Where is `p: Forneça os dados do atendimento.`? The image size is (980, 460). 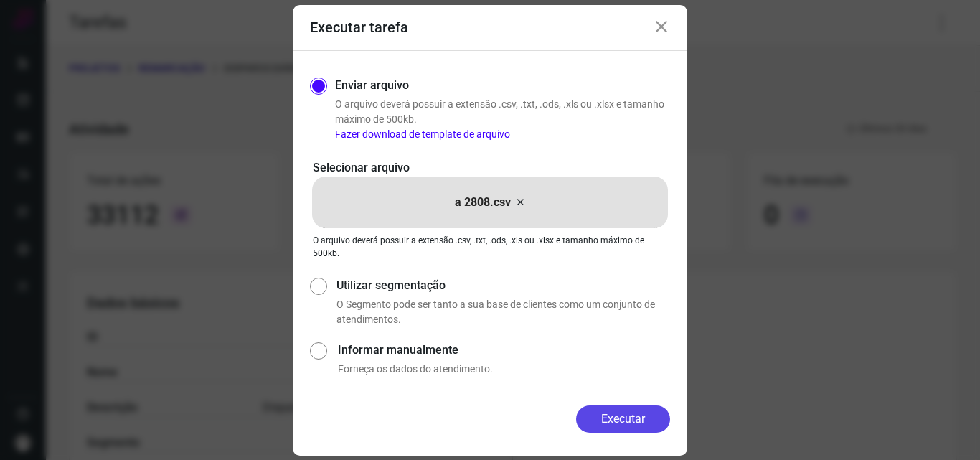 p: Forneça os dados do atendimento. is located at coordinates (504, 368).